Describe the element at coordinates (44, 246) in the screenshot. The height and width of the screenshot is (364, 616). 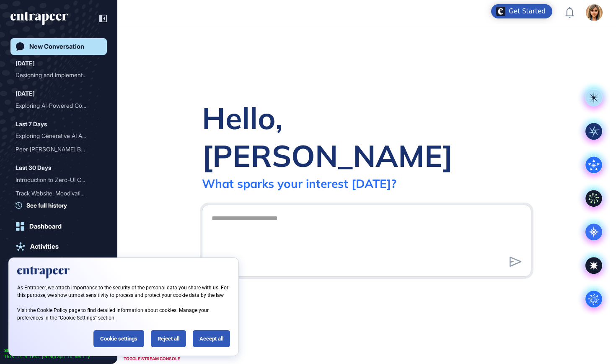
I see `div: Activities` at that location.